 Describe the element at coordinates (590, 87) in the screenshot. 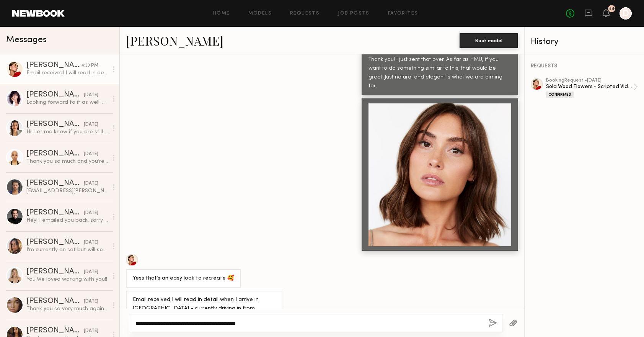

I see `div: Sola Wood Flowers - Scripted Video` at that location.